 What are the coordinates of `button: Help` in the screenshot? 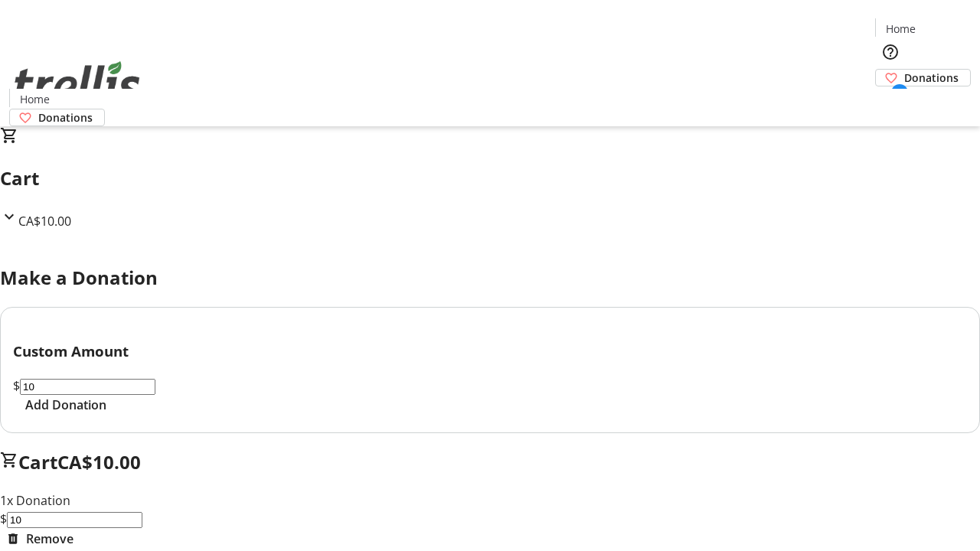 It's located at (890, 52).